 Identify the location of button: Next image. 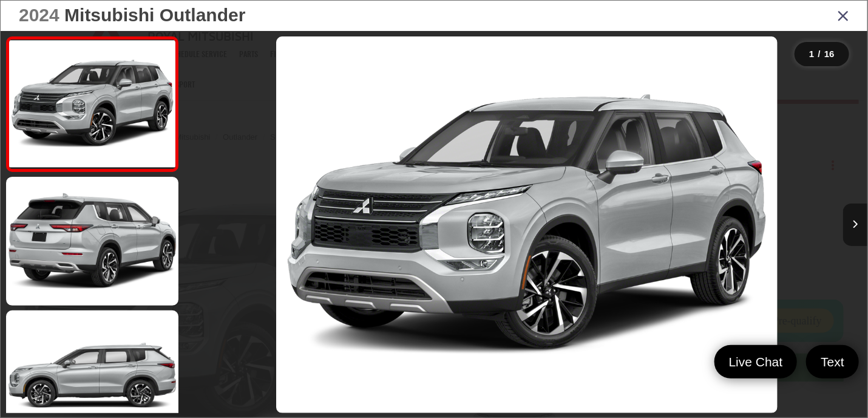
(855, 225).